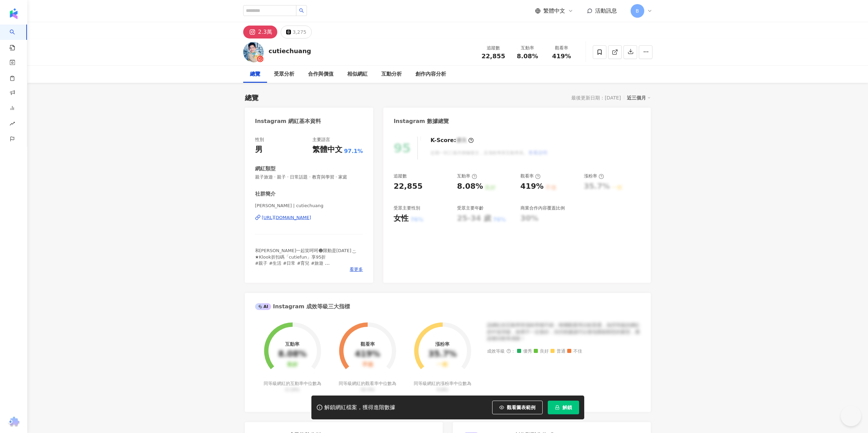  What do you see at coordinates (254, 52) in the screenshot?
I see `img: KOL Avatar` at bounding box center [254, 52].